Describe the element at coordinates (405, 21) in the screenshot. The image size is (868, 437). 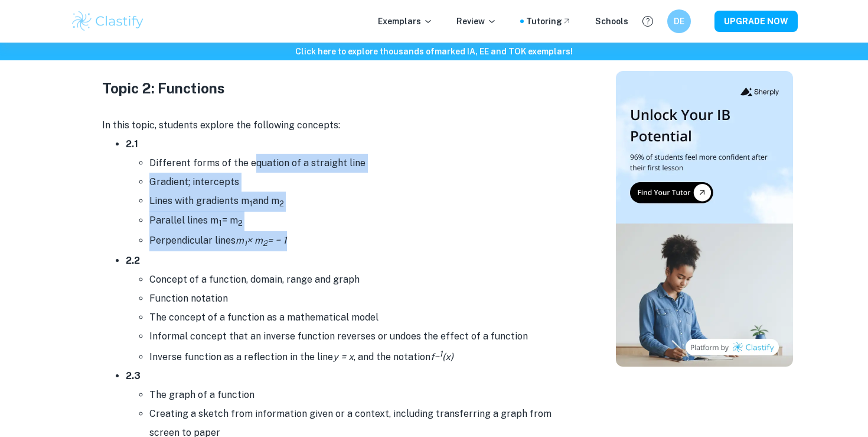
I see `p: Exemplars` at that location.